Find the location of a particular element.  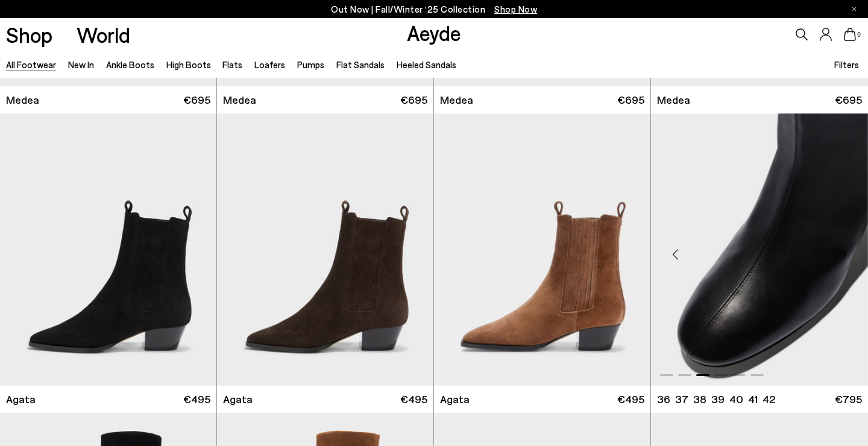

li: 41 is located at coordinates (753, 399).